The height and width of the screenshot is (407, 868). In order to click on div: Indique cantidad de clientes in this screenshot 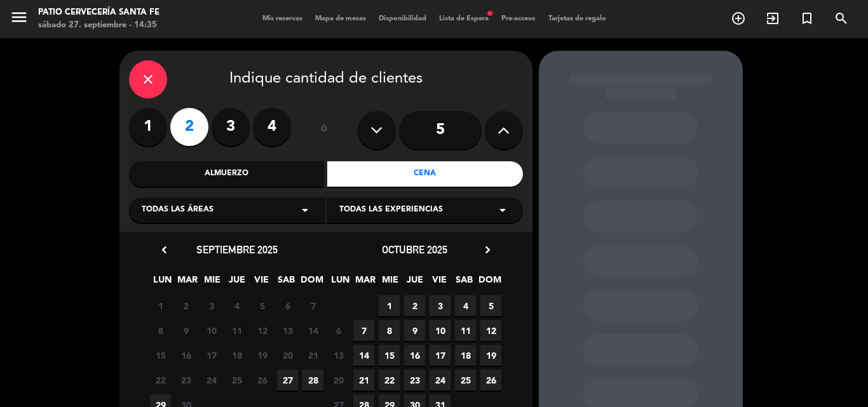, I will do `click(326, 79)`.